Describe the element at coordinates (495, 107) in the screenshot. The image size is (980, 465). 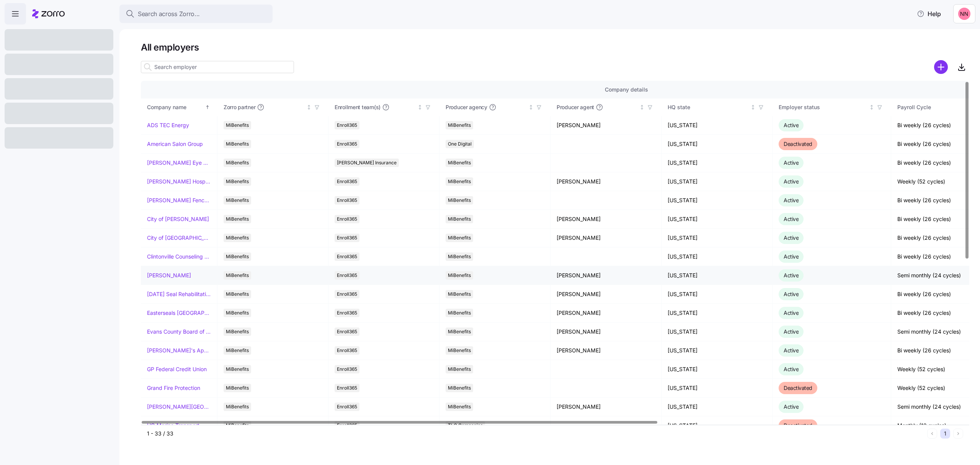
I see `th: Producer agencyNot sorted` at that location.